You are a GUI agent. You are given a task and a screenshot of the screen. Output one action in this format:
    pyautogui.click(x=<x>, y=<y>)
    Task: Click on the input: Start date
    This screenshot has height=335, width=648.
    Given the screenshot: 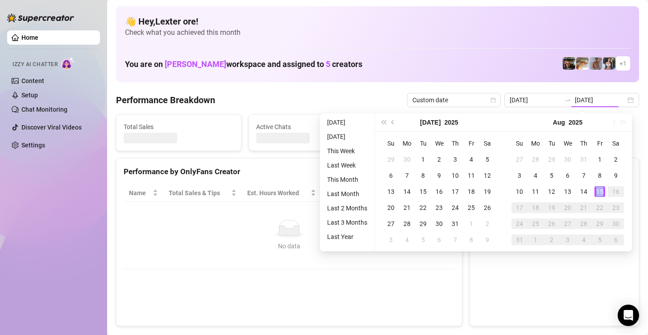 What is the action you would take?
    pyautogui.click(x=535, y=100)
    